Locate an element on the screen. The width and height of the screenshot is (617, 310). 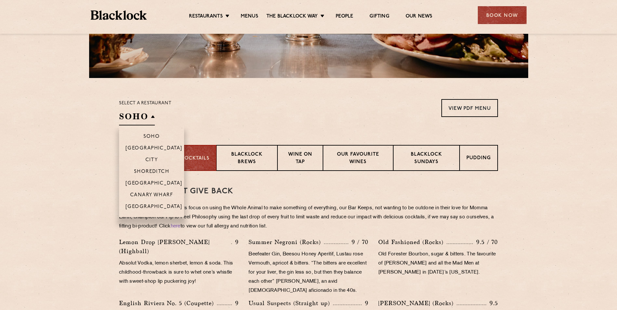
p: Blacklock Sundays is located at coordinates (427, 159).